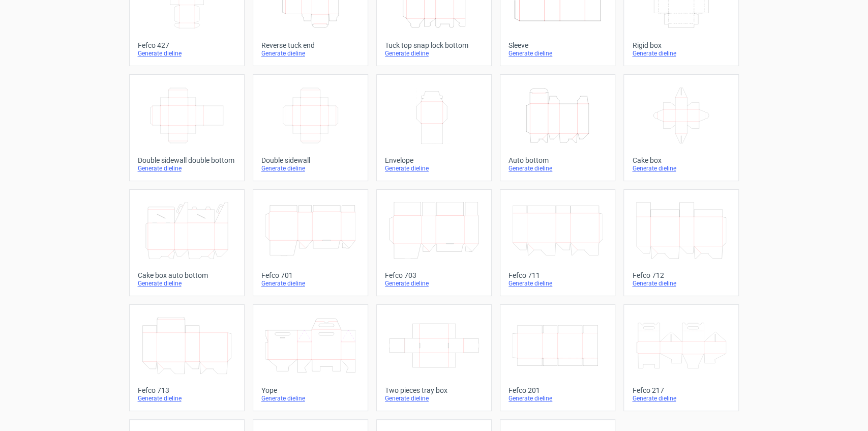  Describe the element at coordinates (557, 127) in the screenshot. I see `a: Auto bottomGenerate dieline` at that location.